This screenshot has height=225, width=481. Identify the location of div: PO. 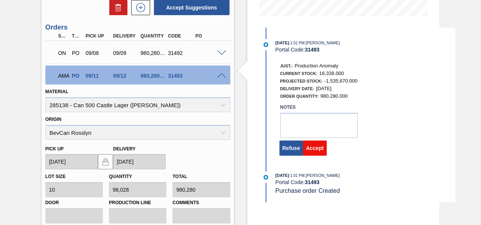
(209, 36).